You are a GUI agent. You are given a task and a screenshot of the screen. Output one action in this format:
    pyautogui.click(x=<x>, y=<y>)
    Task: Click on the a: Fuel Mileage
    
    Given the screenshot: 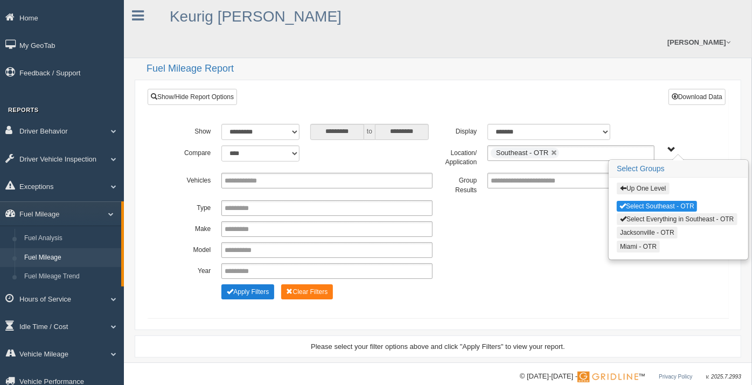 What is the action you would take?
    pyautogui.click(x=70, y=258)
    